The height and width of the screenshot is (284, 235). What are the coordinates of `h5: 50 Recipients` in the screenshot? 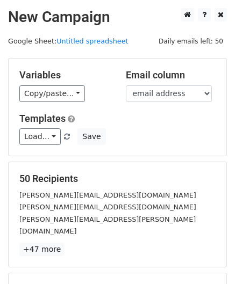 It's located at (117, 179).